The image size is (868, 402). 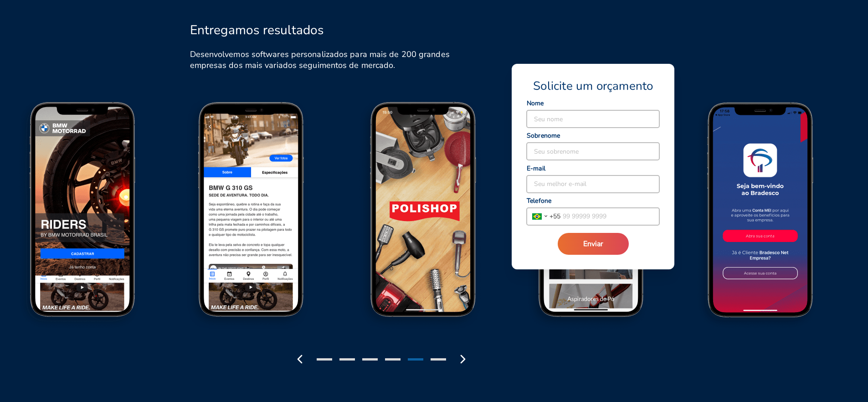 What do you see at coordinates (593, 184) in the screenshot?
I see `input: Seu melhor e-mail` at bounding box center [593, 184].